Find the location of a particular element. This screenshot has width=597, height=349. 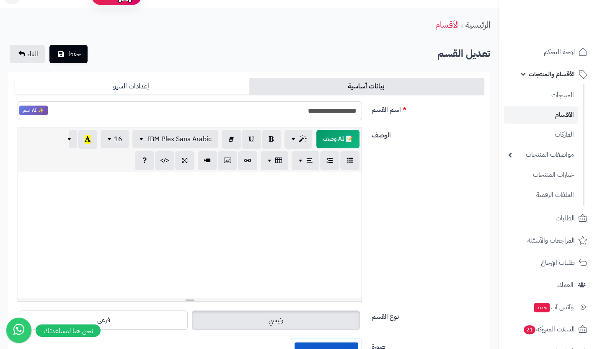

a: طلبات الإرجاع is located at coordinates (548, 263).